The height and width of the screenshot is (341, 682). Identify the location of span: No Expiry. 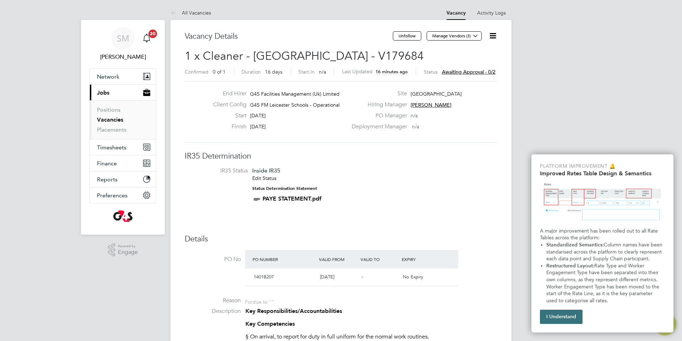
(413, 276).